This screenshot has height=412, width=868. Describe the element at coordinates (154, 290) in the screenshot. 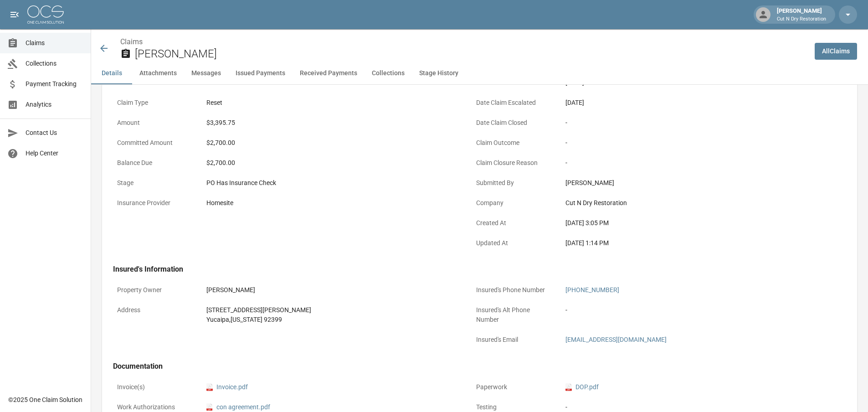

I see `p: Property Owner` at that location.